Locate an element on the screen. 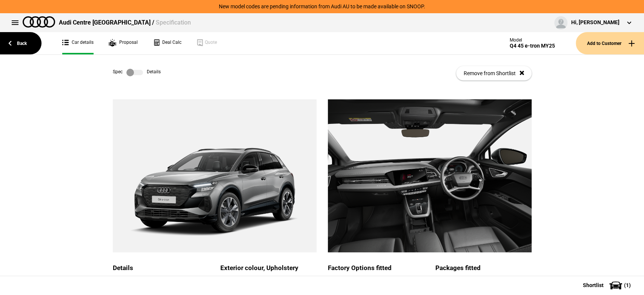 The width and height of the screenshot is (644, 295). a: Proposal is located at coordinates (123, 43).